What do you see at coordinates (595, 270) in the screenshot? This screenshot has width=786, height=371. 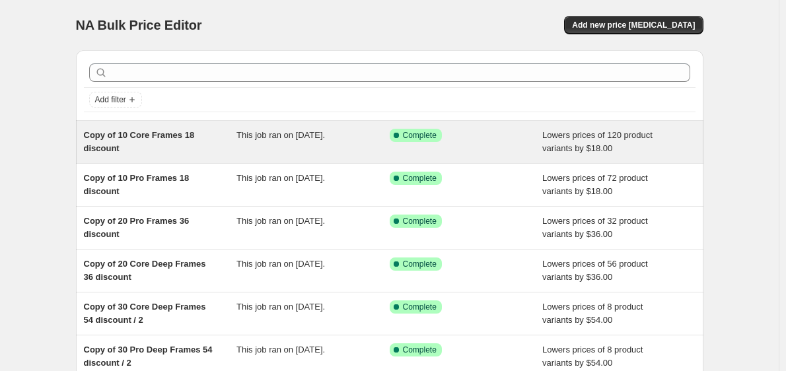 I see `span: Lowers prices of 56 product variants by $36.00` at bounding box center [595, 270].